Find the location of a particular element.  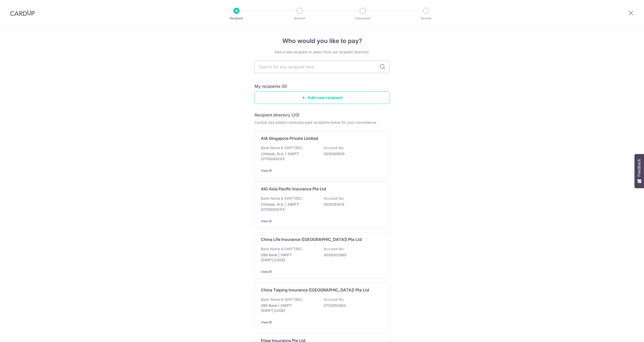

p: 0039302860 is located at coordinates (351, 254).